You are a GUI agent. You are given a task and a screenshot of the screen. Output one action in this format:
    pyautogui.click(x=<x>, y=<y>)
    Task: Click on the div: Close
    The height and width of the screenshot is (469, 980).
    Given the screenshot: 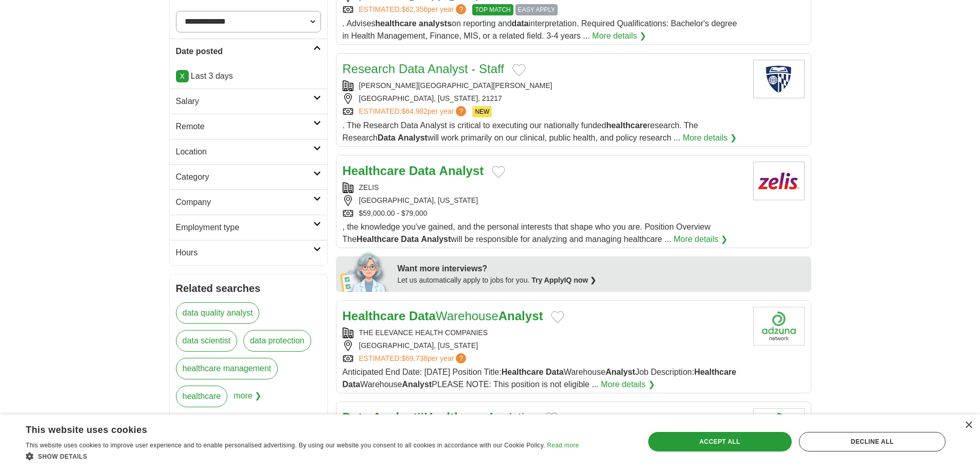 What is the action you would take?
    pyautogui.click(x=968, y=425)
    